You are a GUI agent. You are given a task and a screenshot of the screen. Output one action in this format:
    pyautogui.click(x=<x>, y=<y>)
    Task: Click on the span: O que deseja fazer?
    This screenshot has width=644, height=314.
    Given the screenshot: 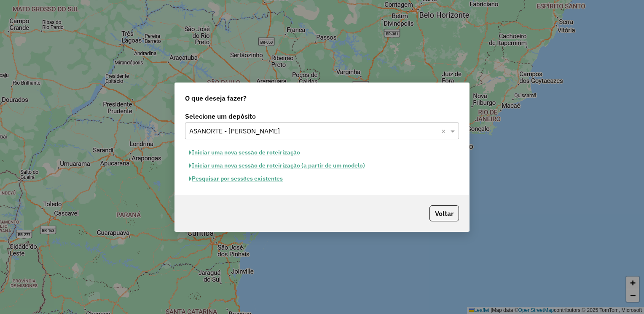 What is the action you would take?
    pyautogui.click(x=216, y=98)
    